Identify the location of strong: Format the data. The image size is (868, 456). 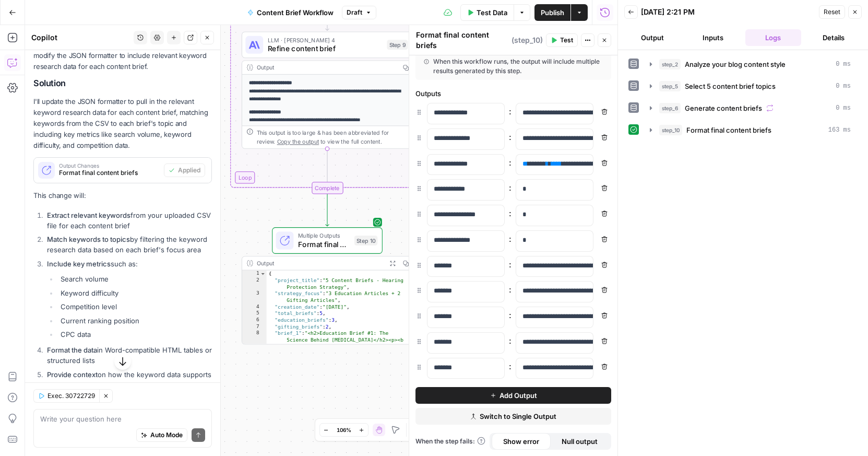
(72, 350).